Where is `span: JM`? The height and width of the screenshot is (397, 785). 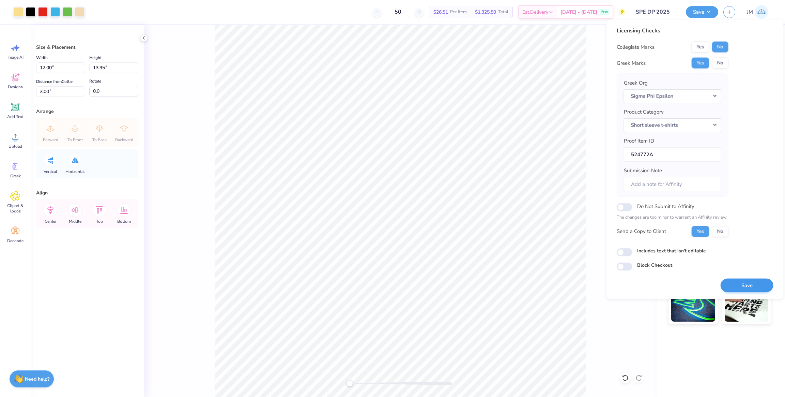
span: JM is located at coordinates (750, 12).